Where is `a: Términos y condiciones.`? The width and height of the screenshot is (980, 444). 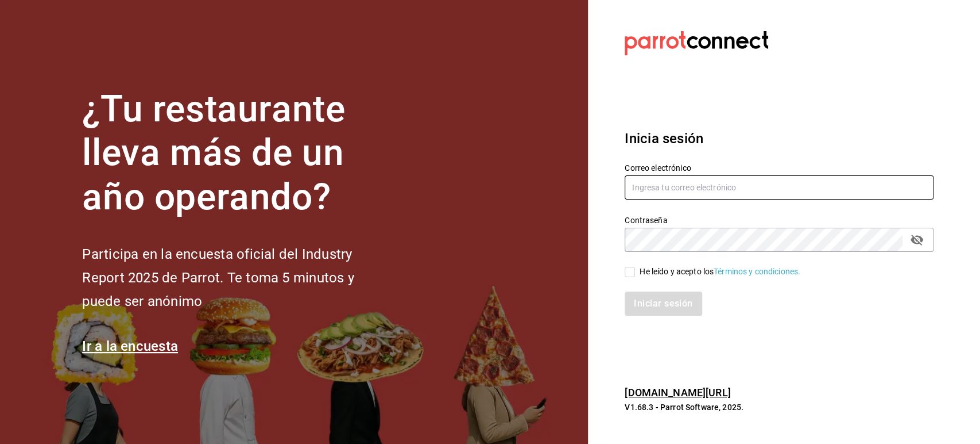 a: Términos y condiciones. is located at coordinates (757, 271).